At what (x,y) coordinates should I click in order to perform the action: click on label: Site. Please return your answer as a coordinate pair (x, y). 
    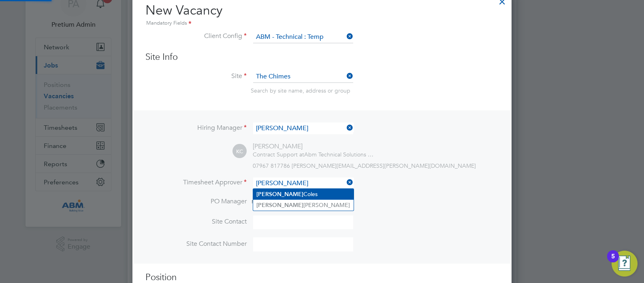
    Looking at the image, I should click on (196, 76).